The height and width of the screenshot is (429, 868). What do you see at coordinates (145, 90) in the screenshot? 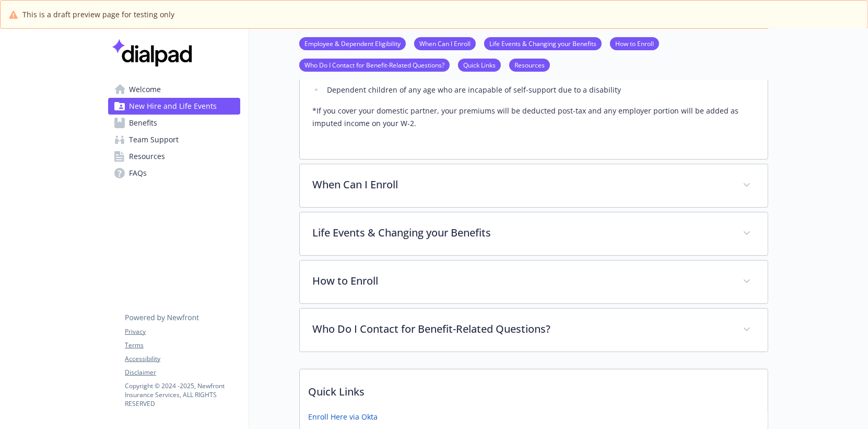
I see `span: Welcome` at bounding box center [145, 90].